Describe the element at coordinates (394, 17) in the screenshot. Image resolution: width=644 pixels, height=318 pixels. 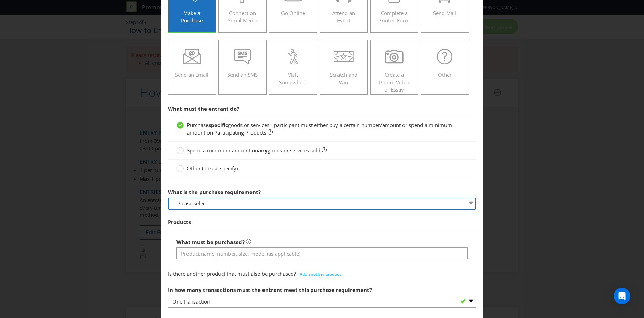
I see `span: Complete a Printed Form` at that location.